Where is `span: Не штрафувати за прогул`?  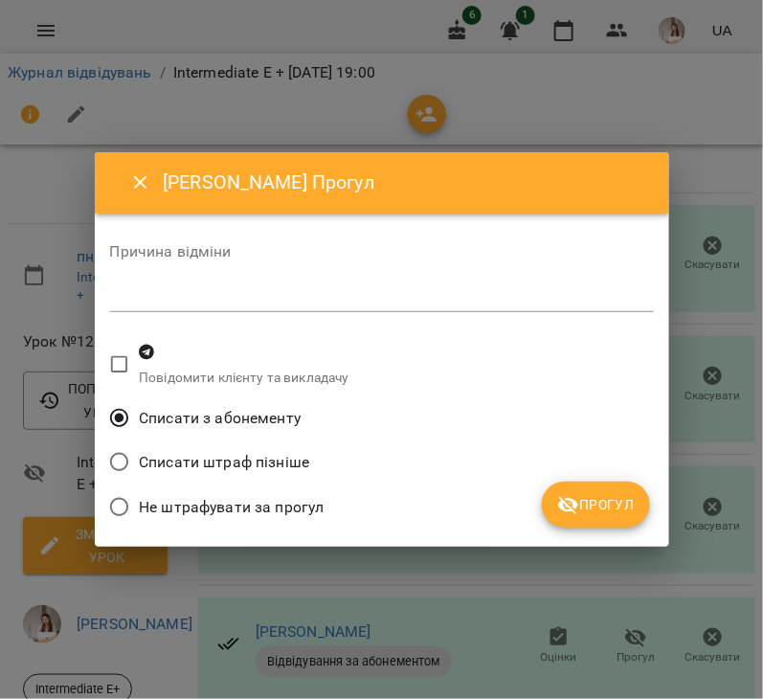 span: Не штрафувати за прогул is located at coordinates (231, 508).